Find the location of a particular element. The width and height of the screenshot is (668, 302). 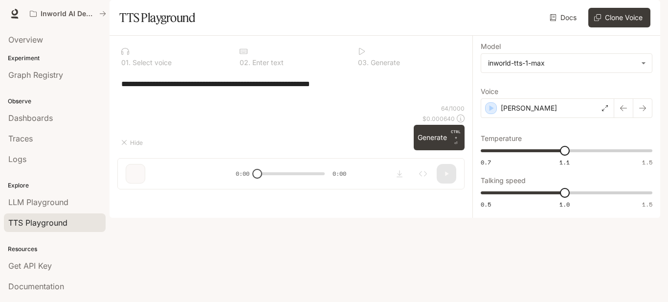

p: 64 / 1000 is located at coordinates (453, 108).